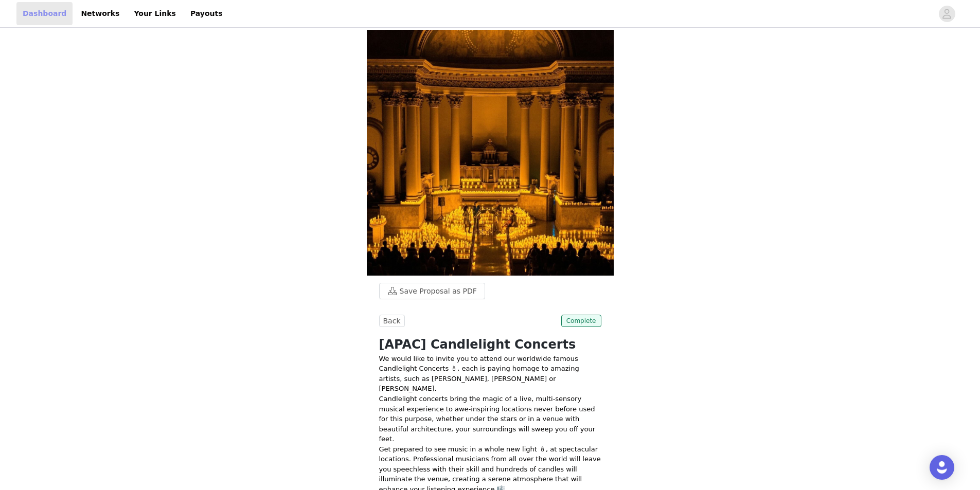 The image size is (980, 490). I want to click on div: Open Intercom Messenger, so click(941, 468).